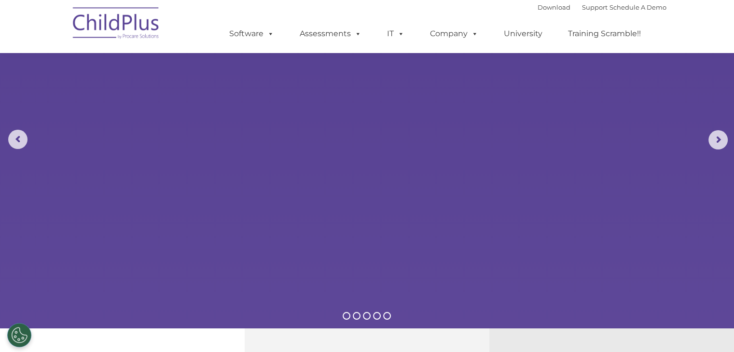 Image resolution: width=734 pixels, height=352 pixels. I want to click on a: Software, so click(252, 34).